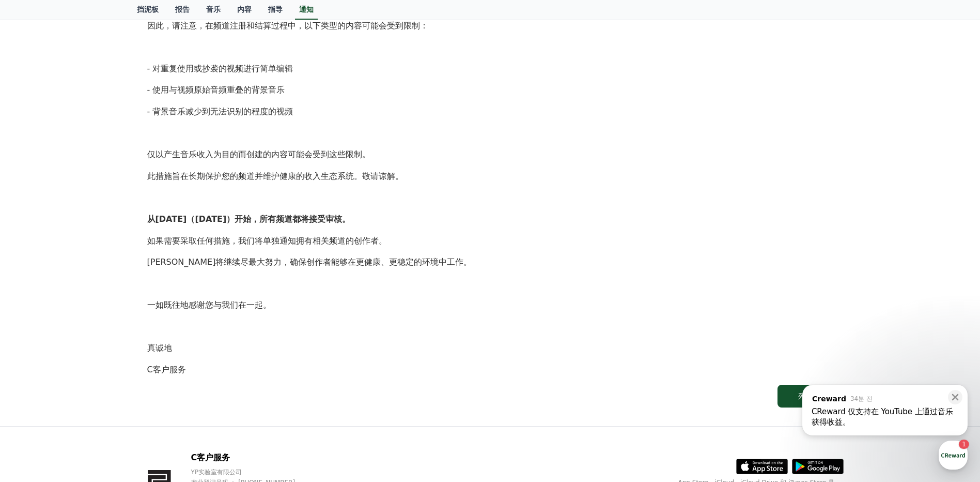  What do you see at coordinates (213, 9) in the screenshot?
I see `font: 音乐` at bounding box center [213, 9].